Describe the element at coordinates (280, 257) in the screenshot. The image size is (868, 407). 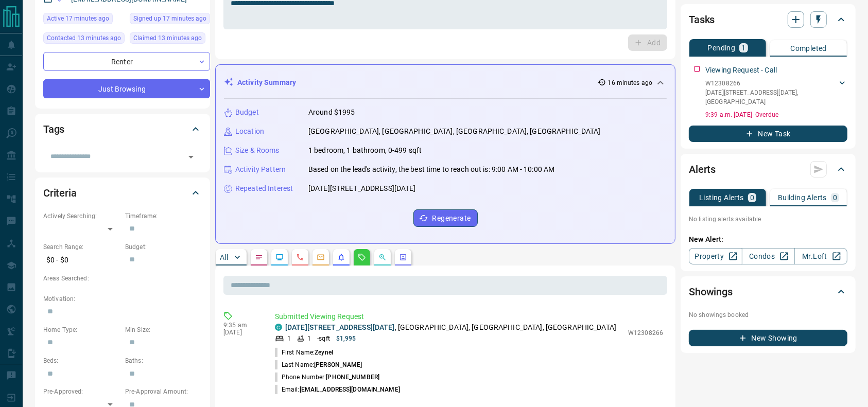
I see `svg: Lead Browsing Activity` at that location.